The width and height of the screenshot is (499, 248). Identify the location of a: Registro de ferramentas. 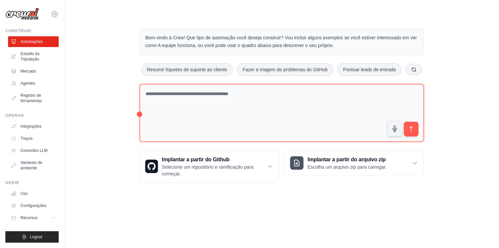
(33, 98).